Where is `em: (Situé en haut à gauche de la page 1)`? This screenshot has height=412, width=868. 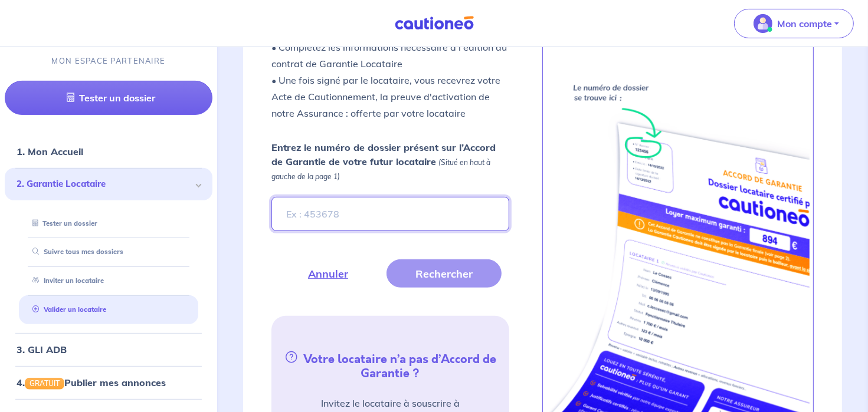 em: (Situé en haut à gauche de la page 1) is located at coordinates (381, 169).